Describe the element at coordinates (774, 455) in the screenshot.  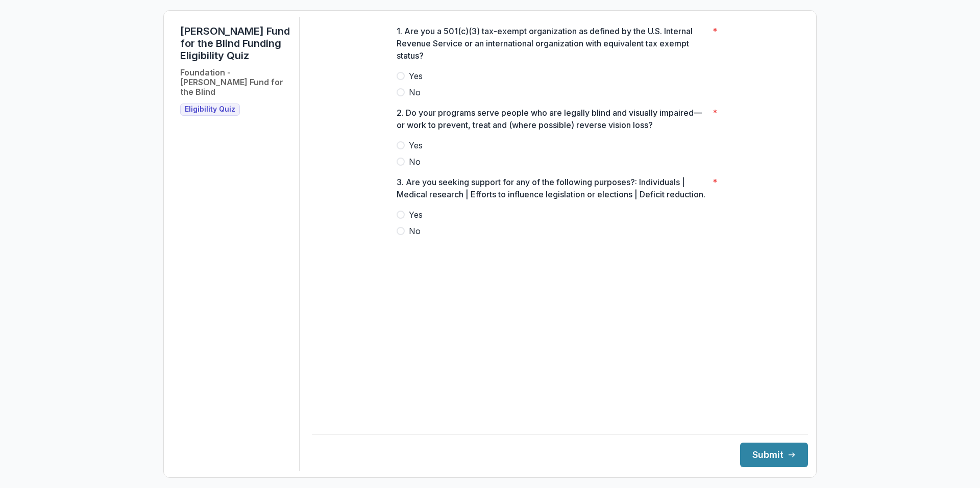
I see `button: Submit` at that location.